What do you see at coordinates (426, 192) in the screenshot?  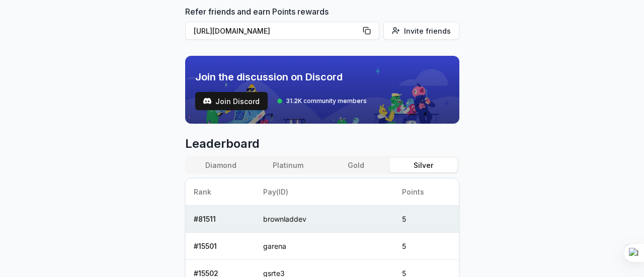 I see `th: Points` at bounding box center [426, 192].